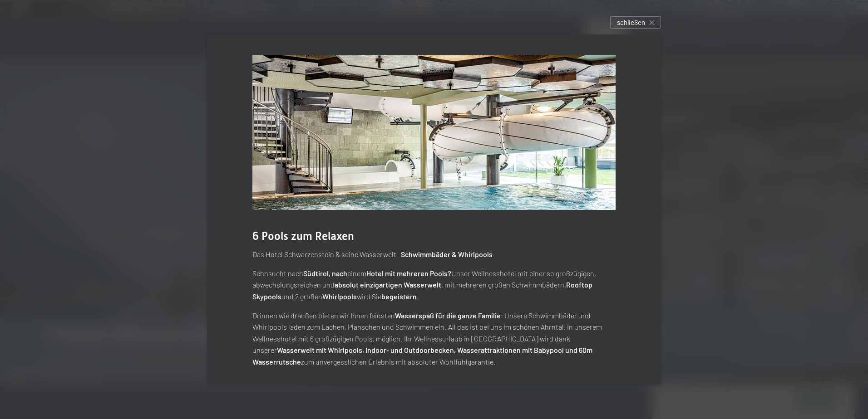 This screenshot has width=868, height=419. I want to click on p: Drinnen wie draußen bieten wir Ihnen feinsten : Unsere Schwimmbäder und Whirlpools laden zum Lach..., so click(434, 339).